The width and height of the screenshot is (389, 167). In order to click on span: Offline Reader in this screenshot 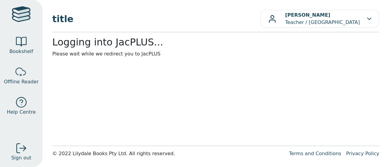, I will do `click(21, 82)`.